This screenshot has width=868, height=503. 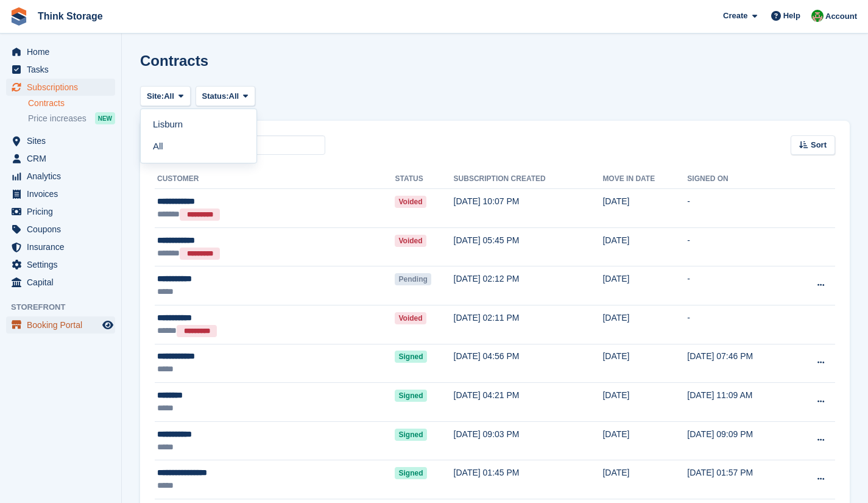 What do you see at coordinates (63, 194) in the screenshot?
I see `span: Invoices` at bounding box center [63, 194].